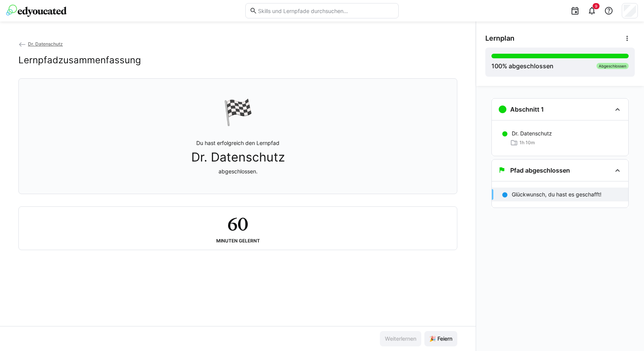 This screenshot has height=351, width=644. I want to click on h3: Abschnitt 1, so click(527, 109).